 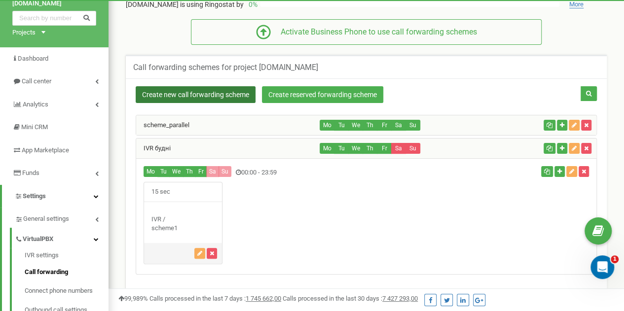 I want to click on span: Calls processed in the last 7 days :, so click(x=215, y=298).